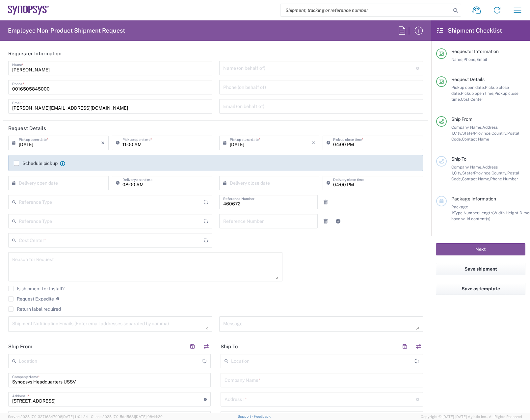 The image size is (530, 420). Describe the element at coordinates (66, 31) in the screenshot. I see `h2: Employee Non-Product Shipment Request` at that location.